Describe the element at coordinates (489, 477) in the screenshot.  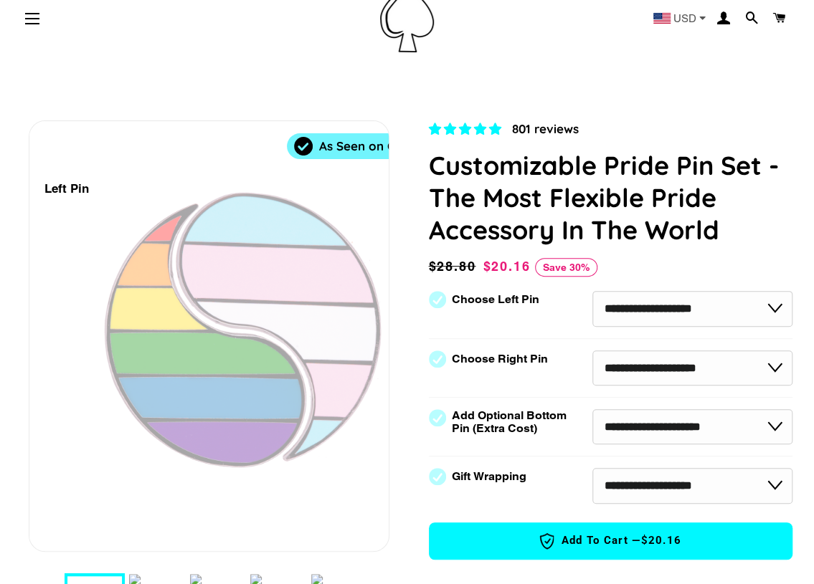
I see `label: Gift Wrapping` at that location.